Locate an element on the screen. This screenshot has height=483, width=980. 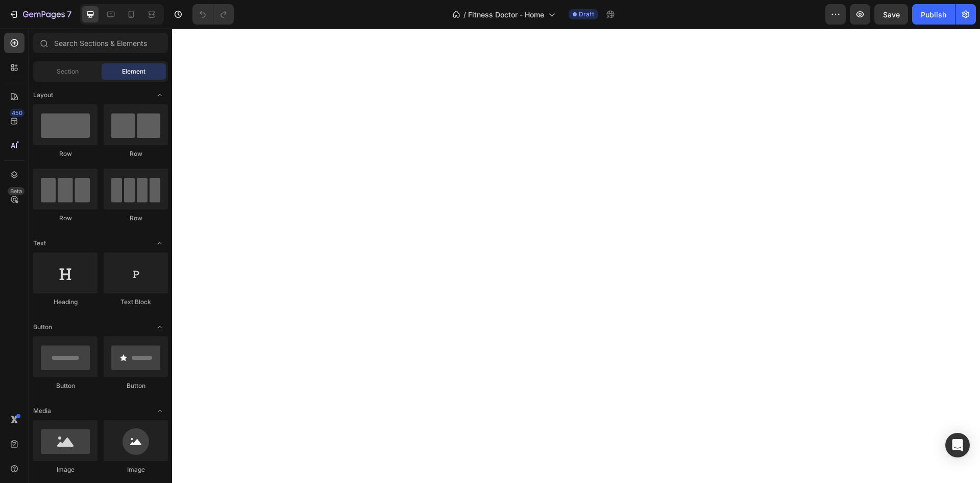
div: Beta is located at coordinates (16, 191).